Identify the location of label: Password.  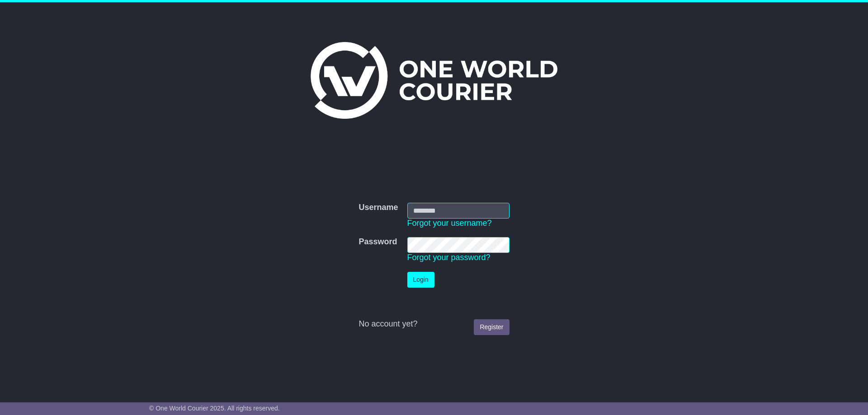
(377, 242).